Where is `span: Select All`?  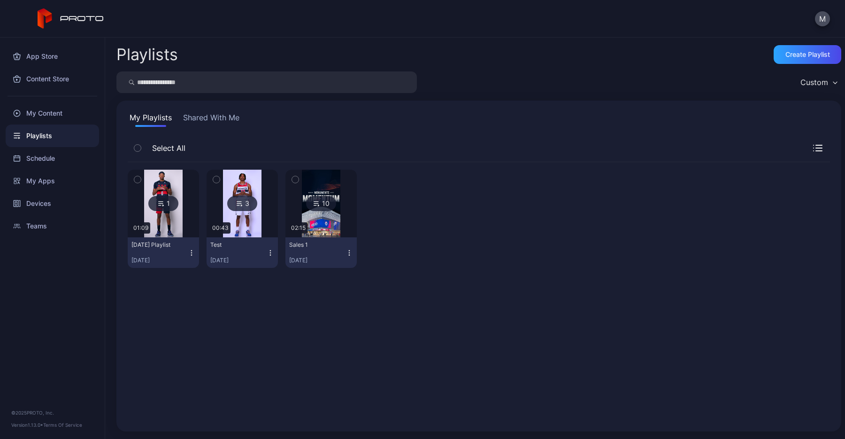
span: Select All is located at coordinates (166, 148).